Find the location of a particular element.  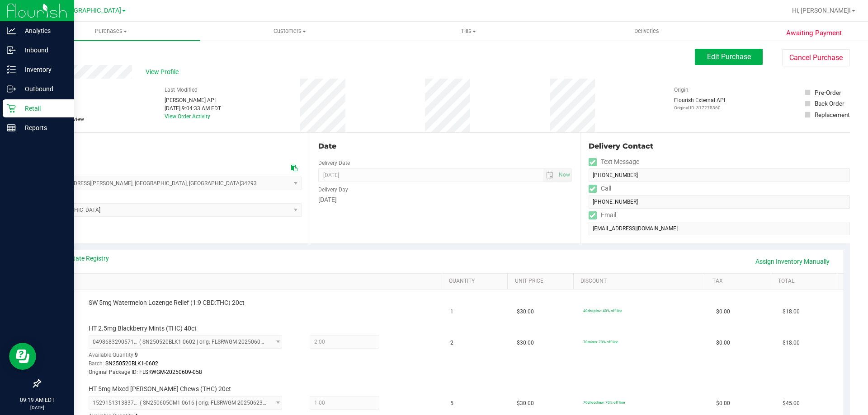

div: Back Order is located at coordinates (829, 103).